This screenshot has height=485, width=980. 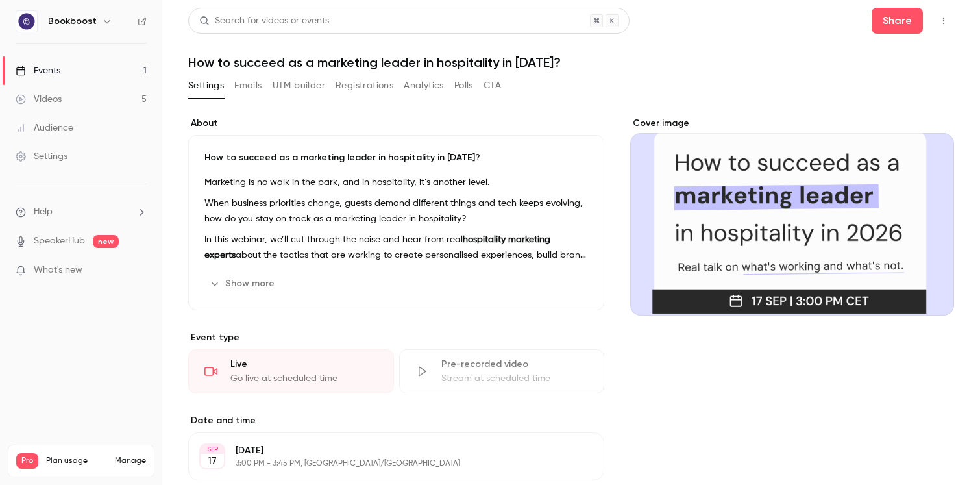 What do you see at coordinates (212, 449) in the screenshot?
I see `div: SEP` at bounding box center [212, 449].